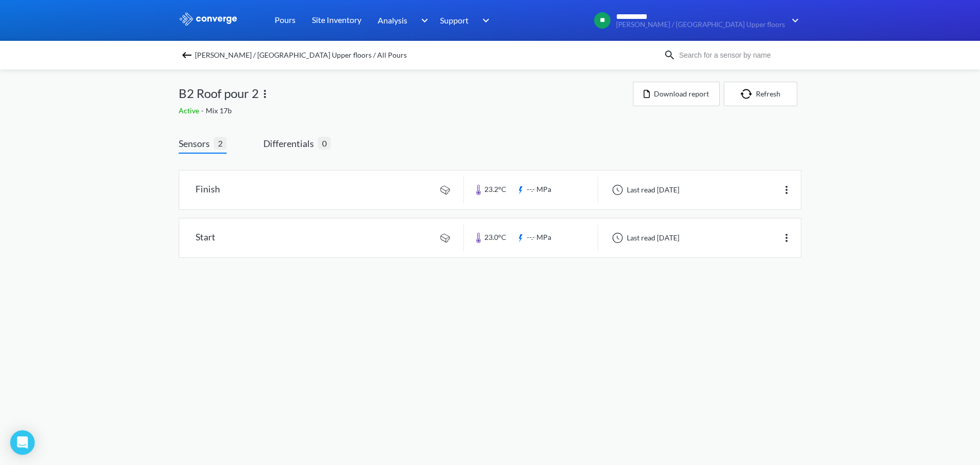  I want to click on input: Search for a sensor by name, so click(738, 55).